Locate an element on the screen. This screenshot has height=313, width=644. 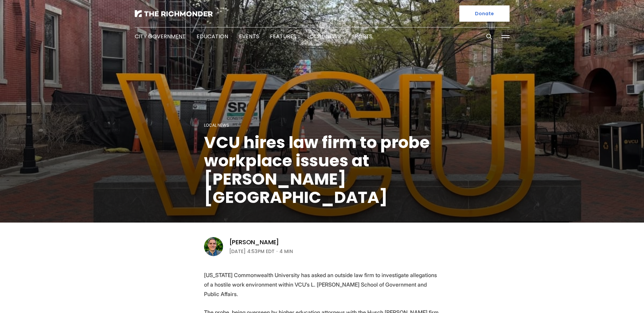
img: Graham Moomaw is located at coordinates (214, 247).